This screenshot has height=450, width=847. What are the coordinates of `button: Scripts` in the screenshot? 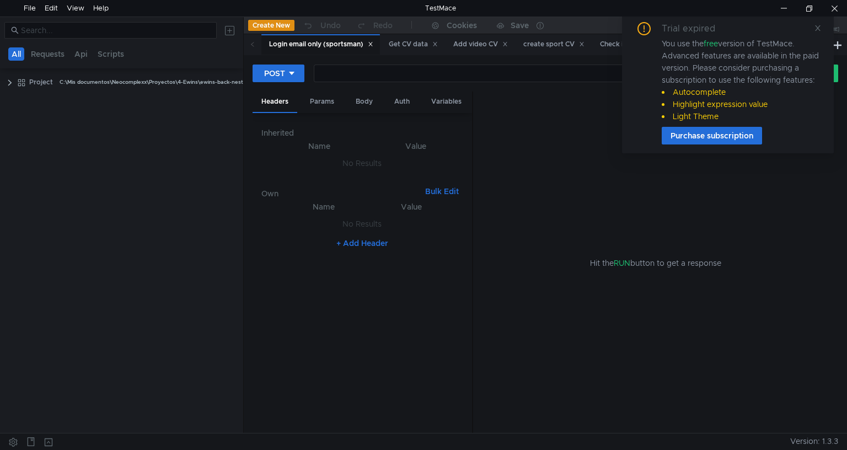 It's located at (111, 54).